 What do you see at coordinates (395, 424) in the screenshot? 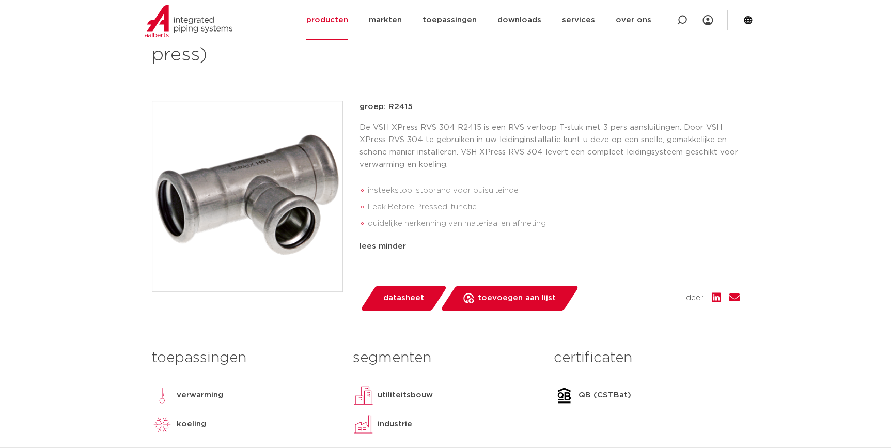
I see `p: industrie` at bounding box center [395, 424].